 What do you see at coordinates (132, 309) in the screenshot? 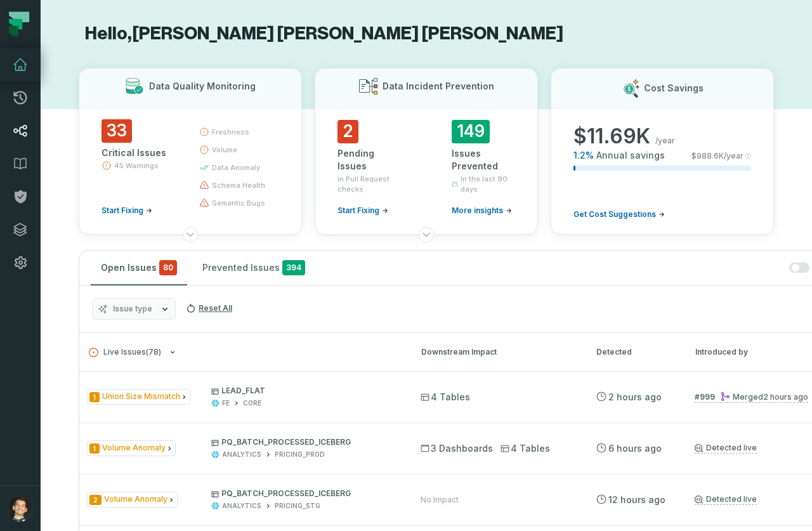
I see `span: Issue type` at bounding box center [132, 309].